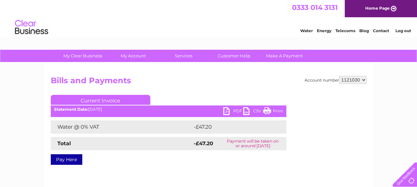 The height and width of the screenshot is (187, 417). I want to click on b: Statement Date:, so click(71, 109).